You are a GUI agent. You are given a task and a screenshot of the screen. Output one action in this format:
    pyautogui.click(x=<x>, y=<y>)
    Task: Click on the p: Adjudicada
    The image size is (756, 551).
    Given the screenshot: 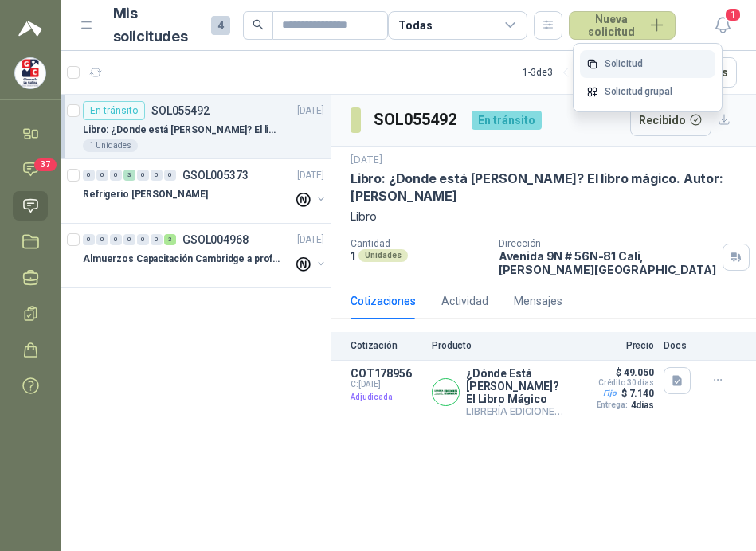 What is the action you would take?
    pyautogui.click(x=386, y=397)
    